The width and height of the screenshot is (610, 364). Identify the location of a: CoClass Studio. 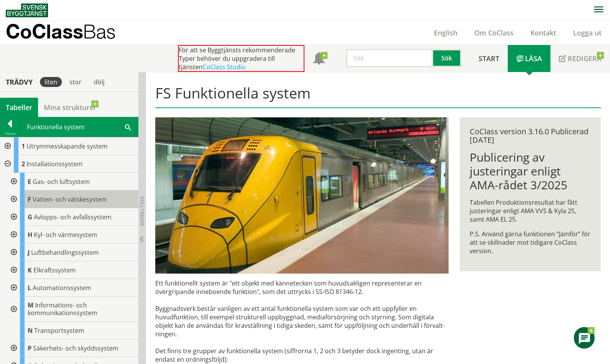
(224, 67).